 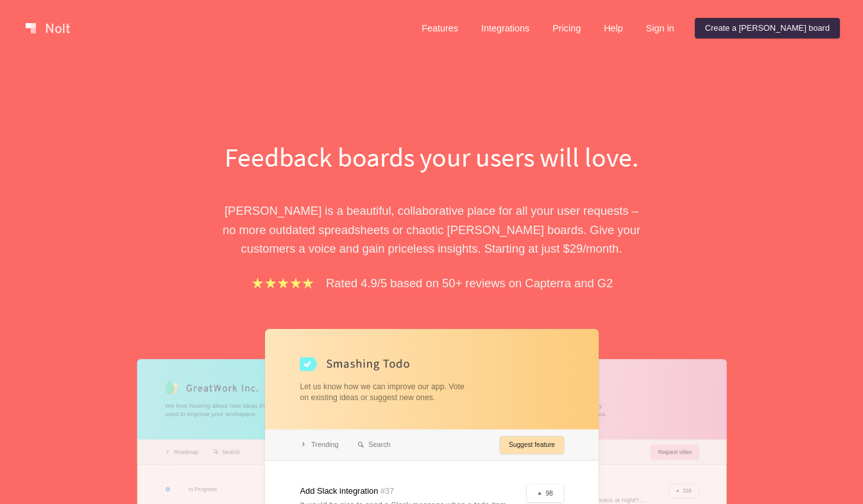 What do you see at coordinates (283, 283) in the screenshot?
I see `img: stars.b067e34983.png` at bounding box center [283, 283].